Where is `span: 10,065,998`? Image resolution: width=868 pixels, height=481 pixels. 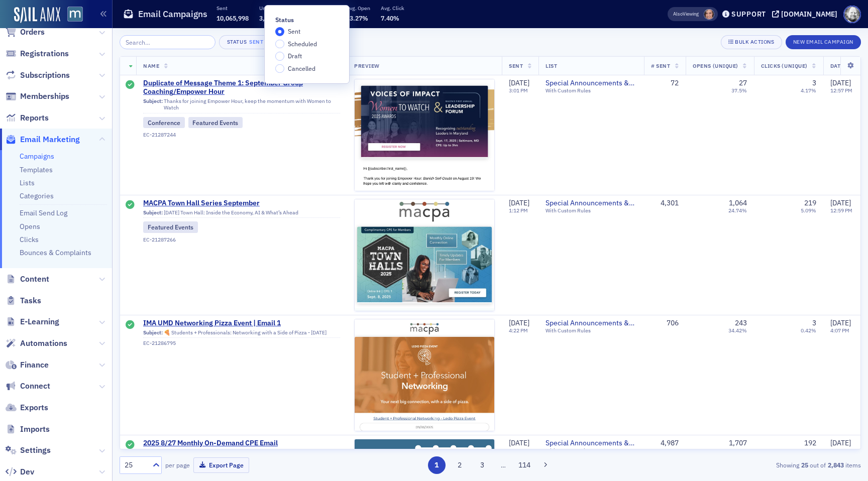 span: 10,065,998 is located at coordinates (232, 18).